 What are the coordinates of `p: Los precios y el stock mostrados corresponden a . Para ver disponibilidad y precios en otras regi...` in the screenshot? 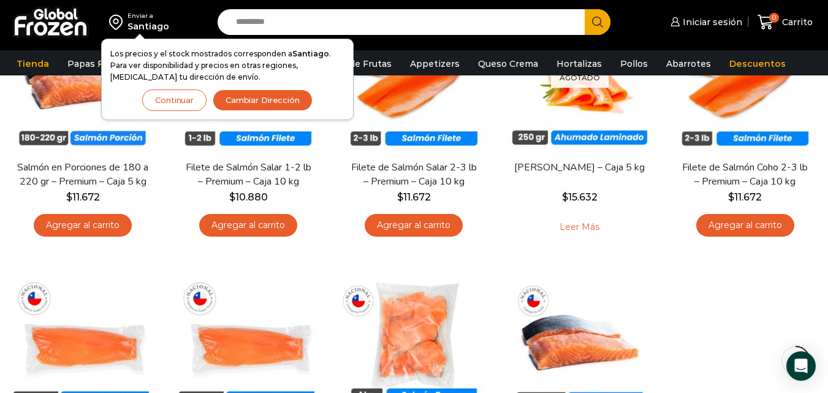 It's located at (227, 66).